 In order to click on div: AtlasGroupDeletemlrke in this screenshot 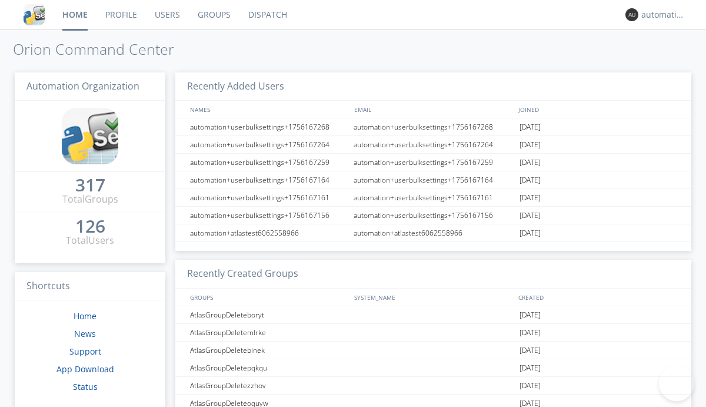, I will do `click(268, 332)`.